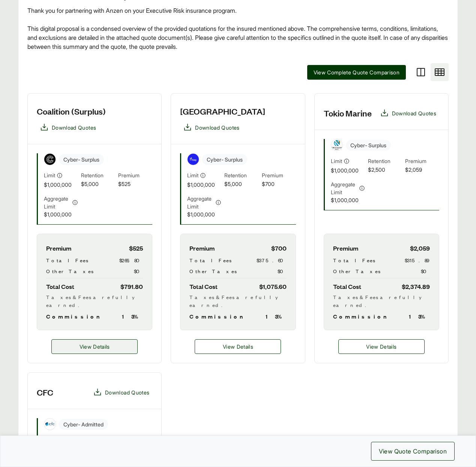 This screenshot has width=476, height=467. I want to click on span: $2,374.89, so click(416, 286).